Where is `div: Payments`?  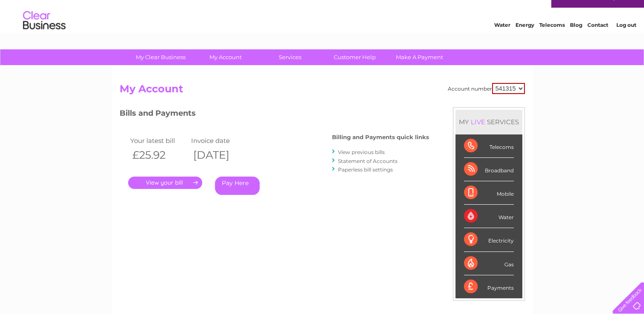 div: Payments is located at coordinates (489, 287).